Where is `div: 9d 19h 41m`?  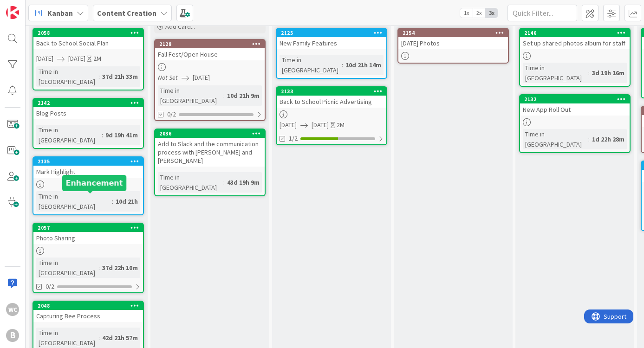
div: 9d 19h 41m is located at coordinates (122, 135).